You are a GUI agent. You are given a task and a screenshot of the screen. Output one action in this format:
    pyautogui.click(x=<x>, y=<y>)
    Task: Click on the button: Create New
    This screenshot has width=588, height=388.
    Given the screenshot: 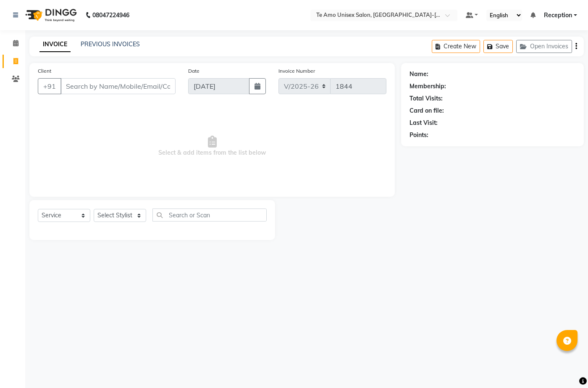 What is the action you would take?
    pyautogui.click(x=456, y=46)
    